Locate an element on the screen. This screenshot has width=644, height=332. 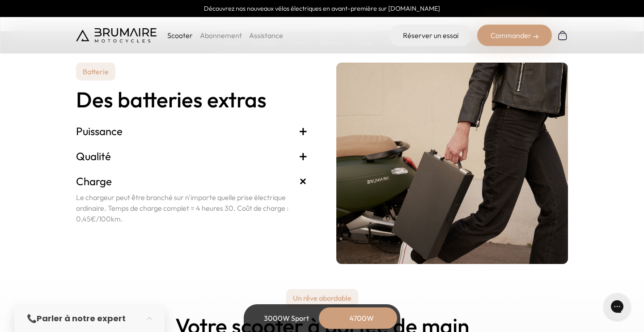
p: Scooter is located at coordinates (180, 35).